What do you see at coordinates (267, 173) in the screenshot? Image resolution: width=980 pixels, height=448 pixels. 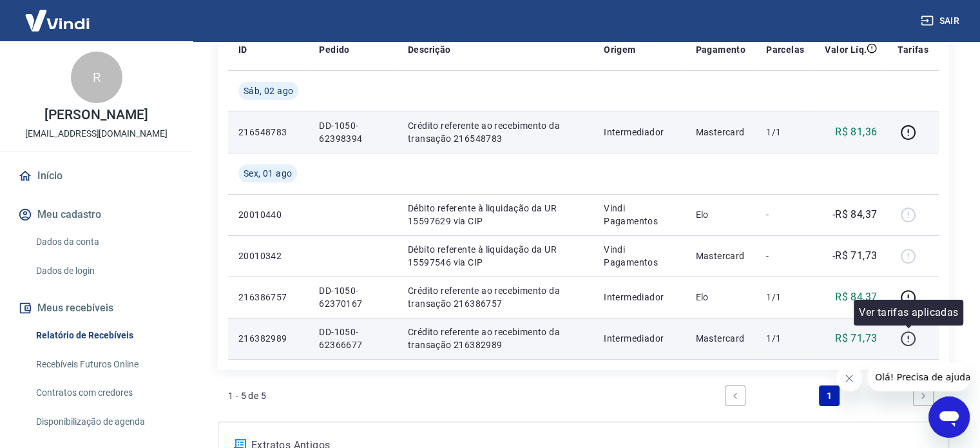 I see `span: Sex, 01 ago` at bounding box center [267, 173].